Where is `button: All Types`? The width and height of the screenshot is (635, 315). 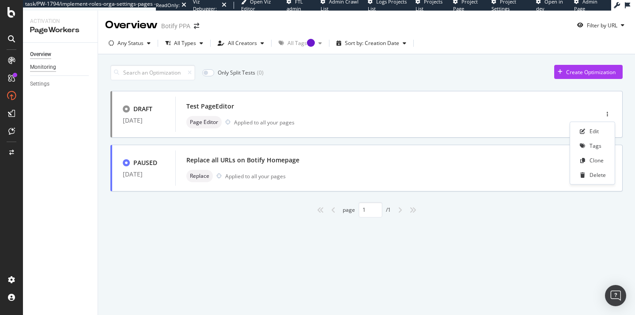
button: All Types is located at coordinates (184, 43).